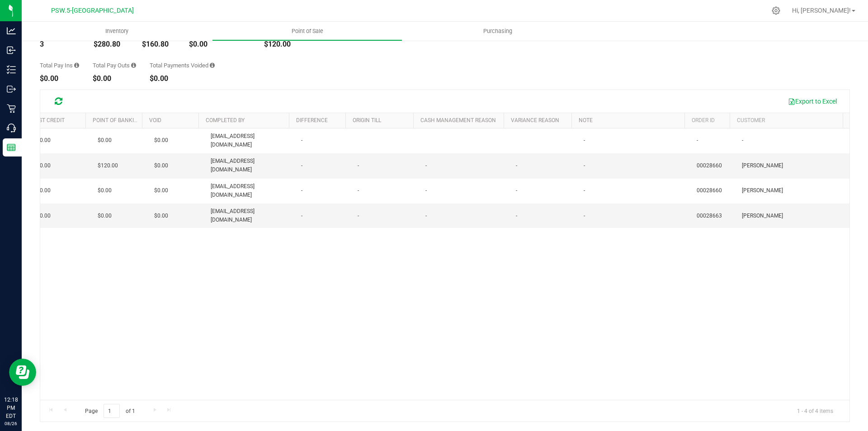 The height and width of the screenshot is (431, 868). Describe the element at coordinates (112, 410) in the screenshot. I see `input: 1` at that location.